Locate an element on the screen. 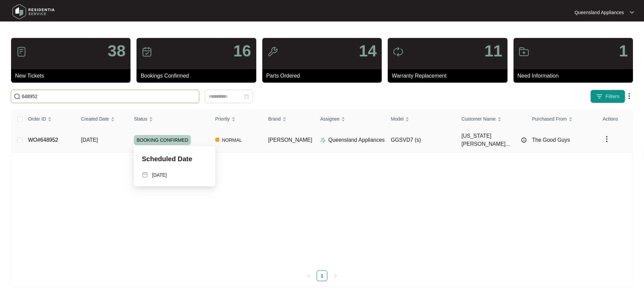  span: BOOKING CONFIRMED is located at coordinates (162, 140).